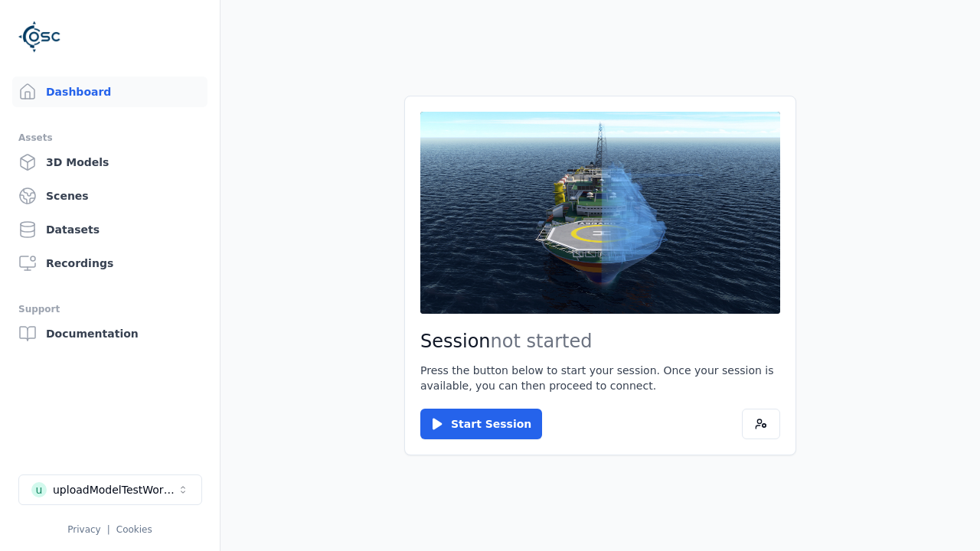 The image size is (980, 551). I want to click on div: Assets, so click(110, 138).